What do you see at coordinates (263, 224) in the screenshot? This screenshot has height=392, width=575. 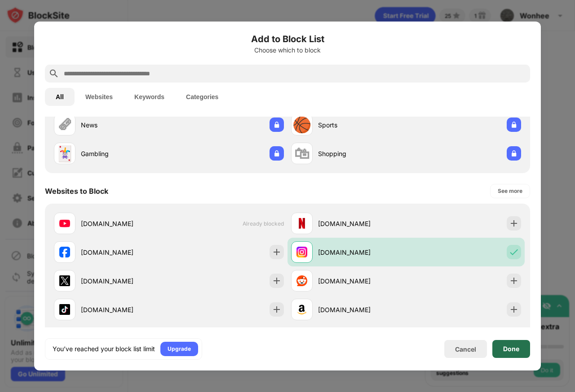 I see `span: Already blocked` at bounding box center [263, 224].